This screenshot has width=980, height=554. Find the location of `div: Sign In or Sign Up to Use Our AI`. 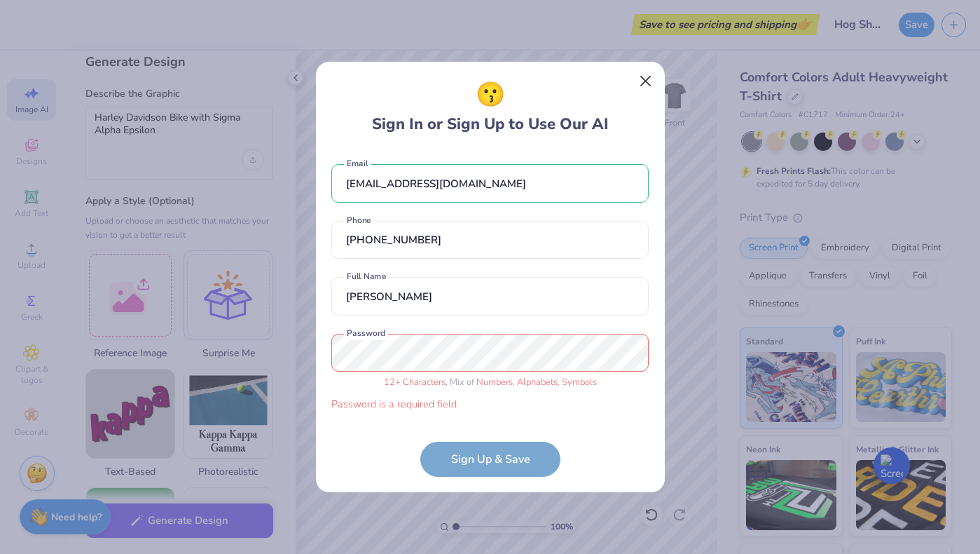

div: Sign In or Sign Up to Use Our AI is located at coordinates (490, 106).